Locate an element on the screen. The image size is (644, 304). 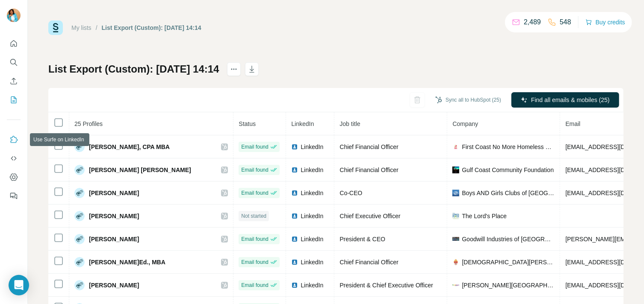
button: Dashboard is located at coordinates (14, 177).